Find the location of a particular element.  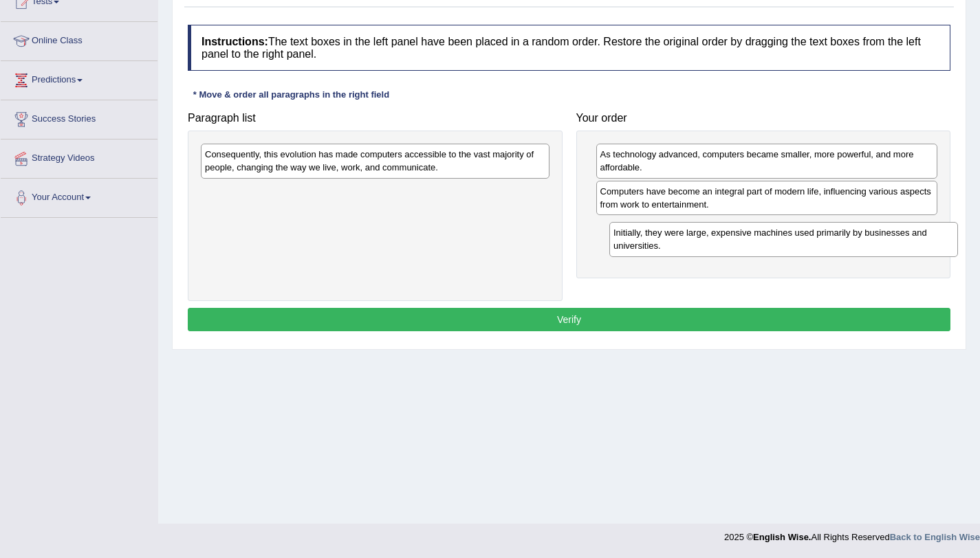

h4: Your order is located at coordinates (763, 118).